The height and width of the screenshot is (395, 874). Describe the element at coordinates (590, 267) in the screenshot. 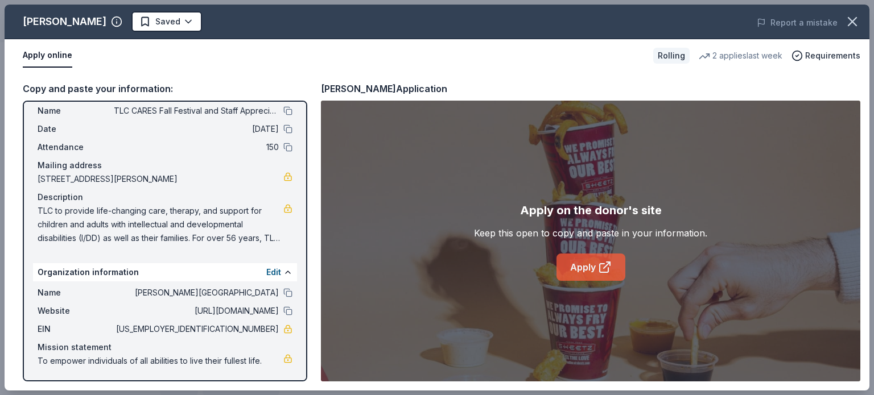

I see `a: Apply` at that location.